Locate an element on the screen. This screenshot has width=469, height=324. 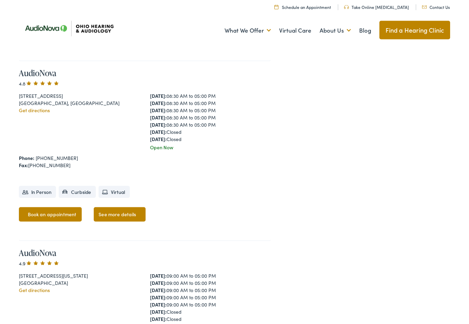
a: Blog is located at coordinates (365, 31).